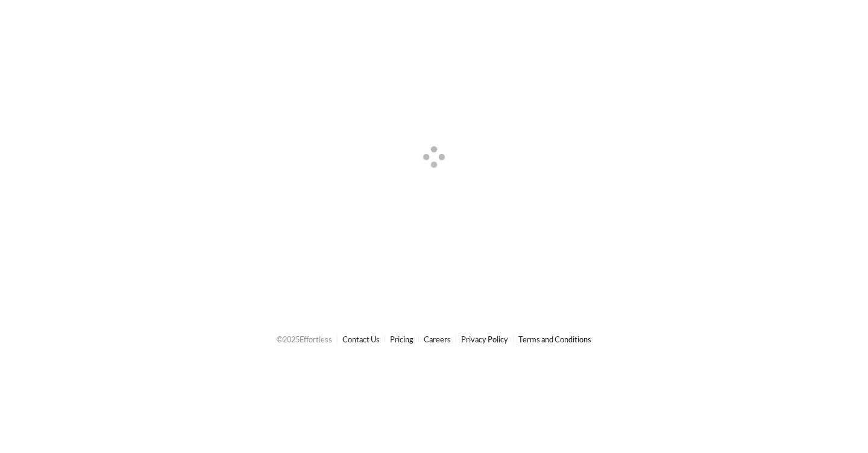  I want to click on a: Privacy Policy, so click(485, 340).